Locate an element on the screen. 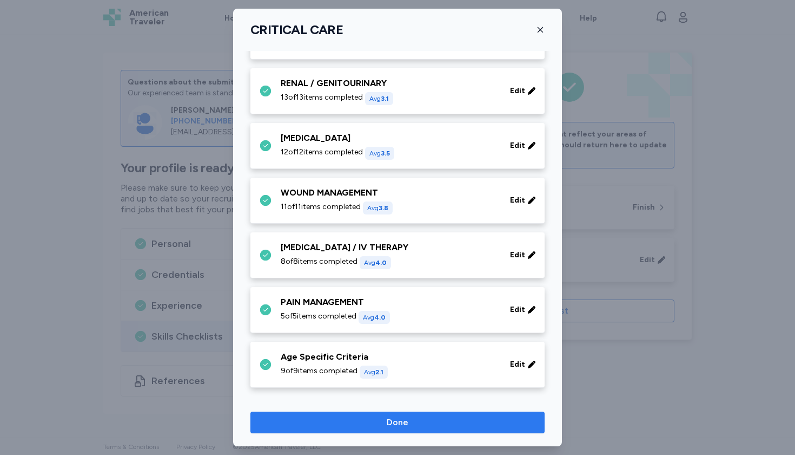  h1: CRITICAL CARE is located at coordinates (297, 30).